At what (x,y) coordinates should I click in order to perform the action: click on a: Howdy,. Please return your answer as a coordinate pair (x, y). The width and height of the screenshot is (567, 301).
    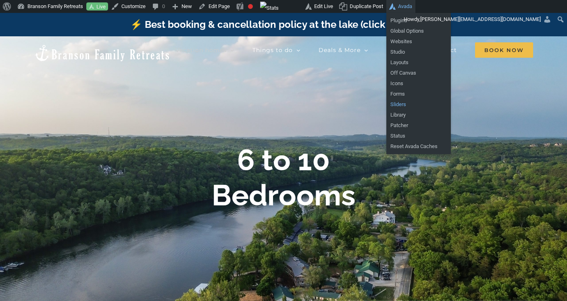
    Looking at the image, I should click on (478, 19).